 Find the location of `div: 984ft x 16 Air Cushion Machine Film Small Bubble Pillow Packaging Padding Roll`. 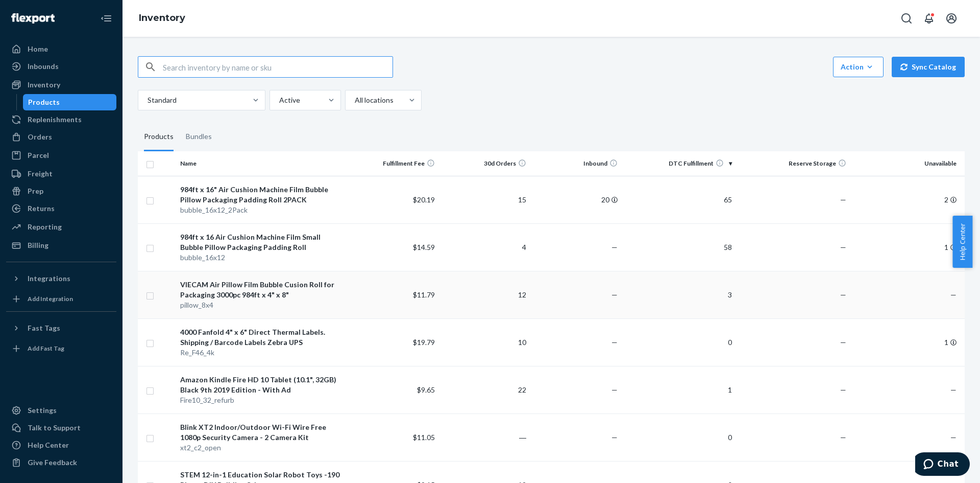

div: 984ft x 16 Air Cushion Machine Film Small Bubble Pillow Packaging Padding Roll is located at coordinates (262, 242).